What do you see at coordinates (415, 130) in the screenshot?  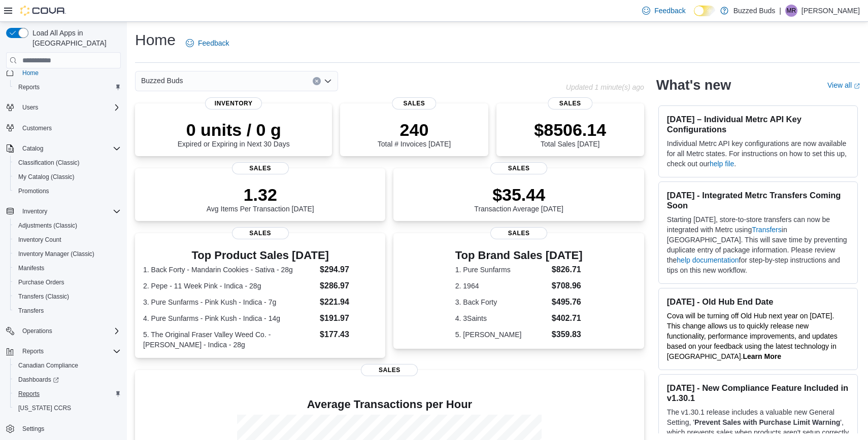 I see `p: 240` at bounding box center [415, 130].